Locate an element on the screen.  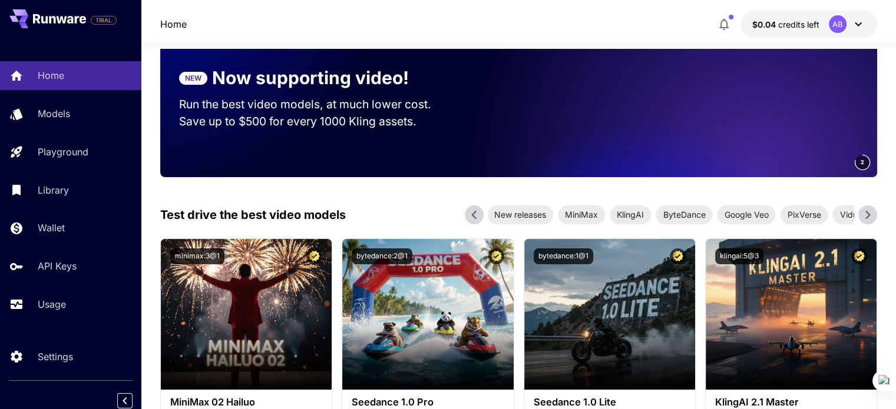
span: 2 is located at coordinates (862, 162).